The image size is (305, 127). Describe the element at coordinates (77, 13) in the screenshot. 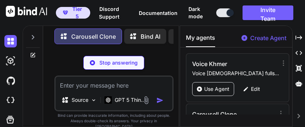

I see `span: Tier 5` at that location.